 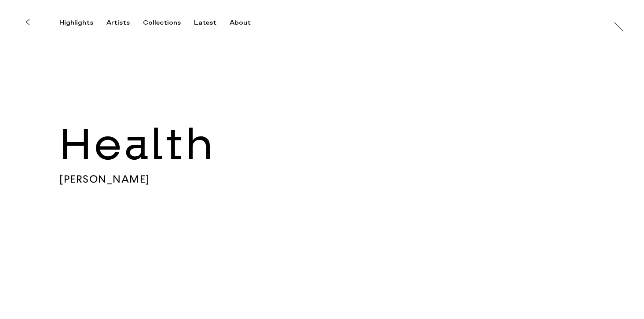 I want to click on button: Artists, so click(x=125, y=23).